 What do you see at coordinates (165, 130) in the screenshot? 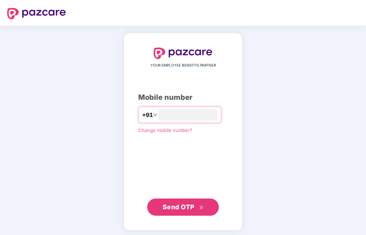
I see `a: Change mobile number?` at bounding box center [165, 130].